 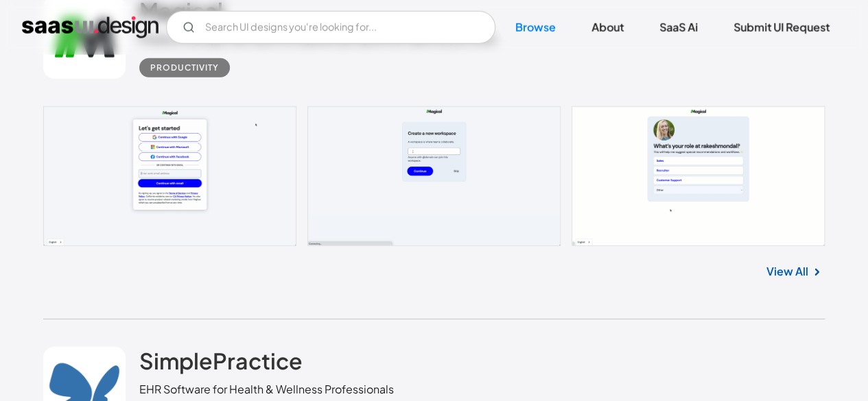 What do you see at coordinates (787, 271) in the screenshot?
I see `a: View All` at bounding box center [787, 271].